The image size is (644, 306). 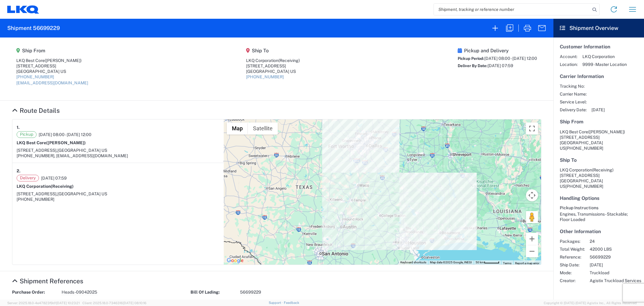 I want to click on h5: Handling Options, so click(x=599, y=198).